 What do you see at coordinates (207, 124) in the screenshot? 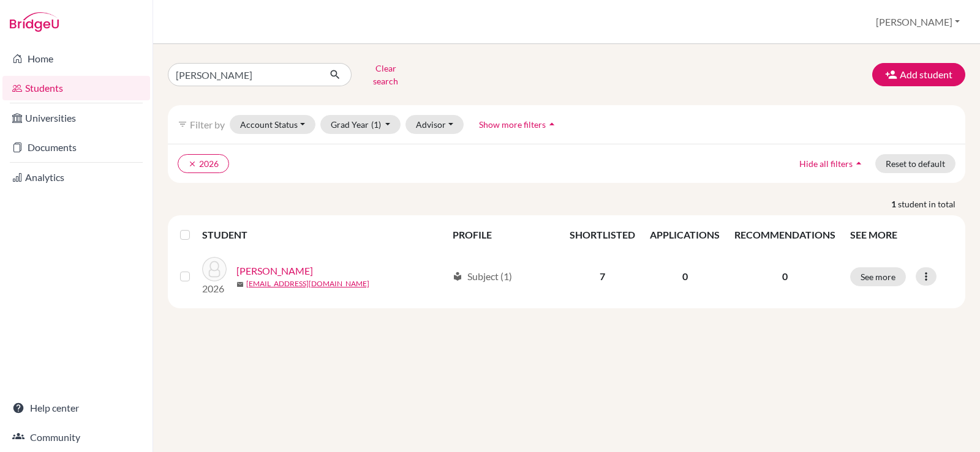
I see `span: Filter by` at bounding box center [207, 124].